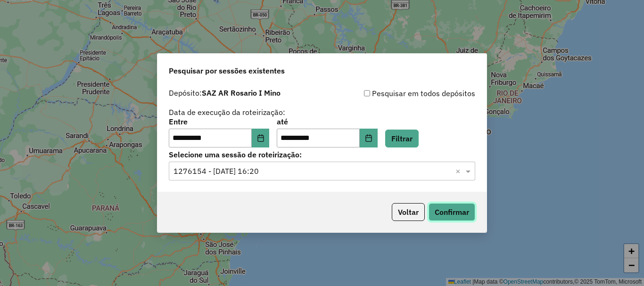  What do you see at coordinates (408, 212) in the screenshot?
I see `button: Voltar` at bounding box center [408, 212].